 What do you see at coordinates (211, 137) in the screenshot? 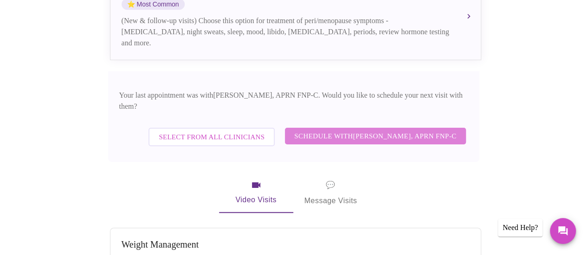
I see `button: Select from All Clinicians` at bounding box center [211, 137].